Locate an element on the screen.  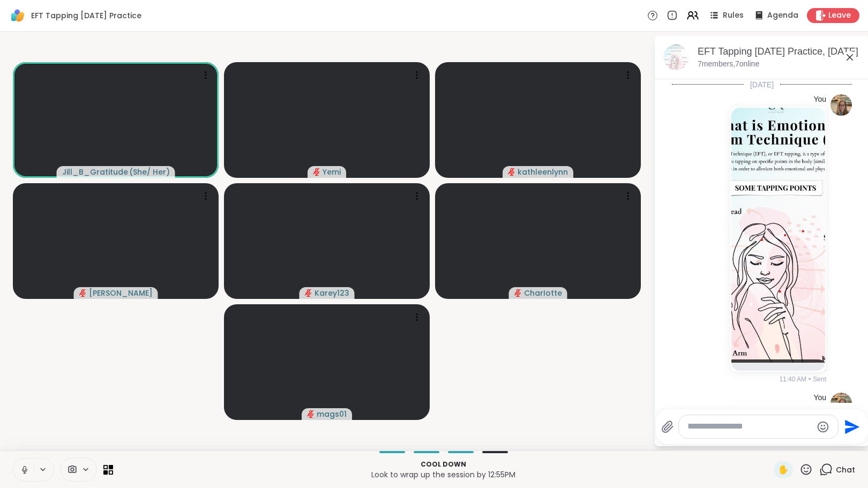
p: Cool down is located at coordinates (443, 465).